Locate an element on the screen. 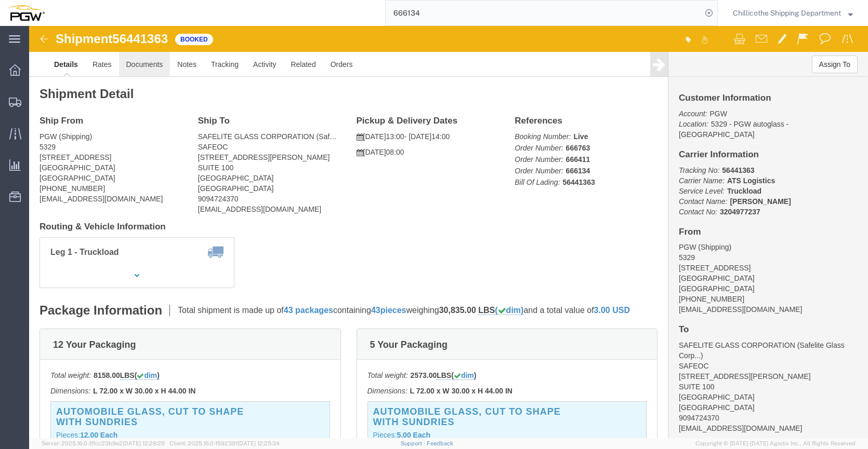 This screenshot has height=449, width=868. span: Server: 2025.16.0-1ffcc23b9e2 is located at coordinates (103, 443).